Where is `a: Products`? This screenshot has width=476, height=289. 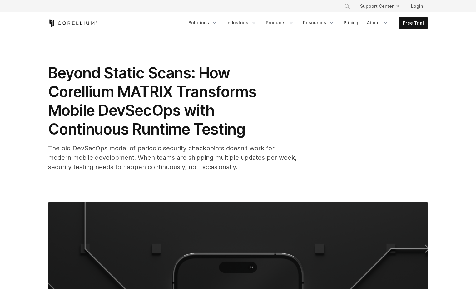 a: Products is located at coordinates (280, 23).